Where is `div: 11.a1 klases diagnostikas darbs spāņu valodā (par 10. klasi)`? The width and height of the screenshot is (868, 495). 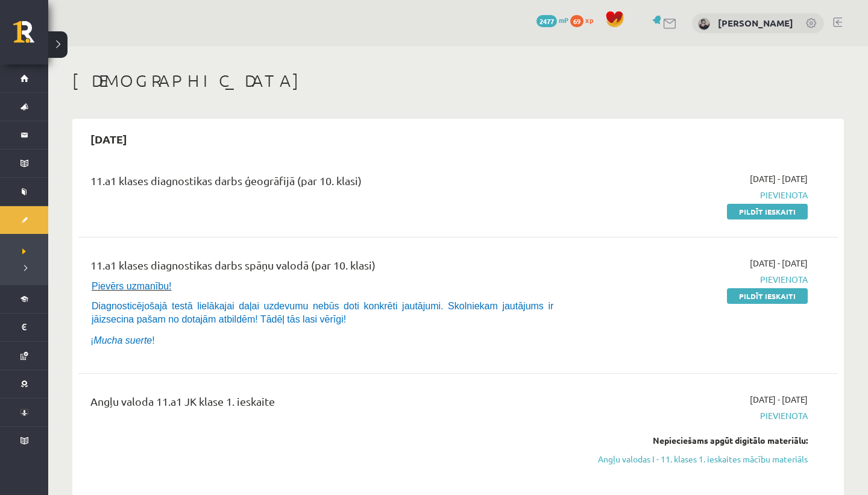 div: 11.a1 klases diagnostikas darbs spāņu valodā (par 10. klasi) is located at coordinates (326, 267).